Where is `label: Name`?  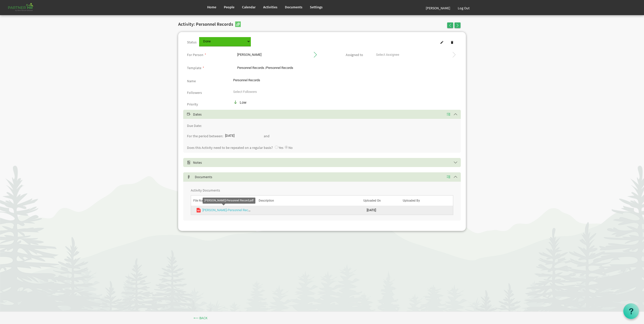
label: Name is located at coordinates (191, 81).